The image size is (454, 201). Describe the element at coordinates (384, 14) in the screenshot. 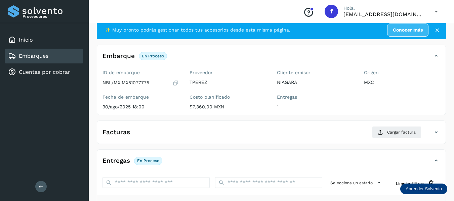

I see `p: finanzastransportesperez@gmail.com` at that location.